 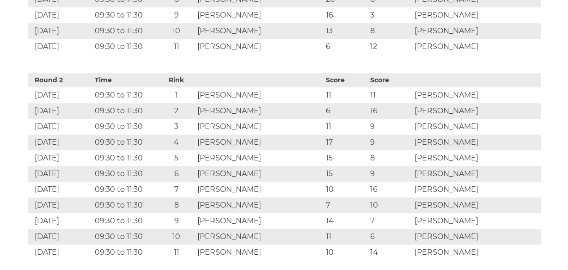 I want to click on td: 3, so click(x=390, y=15).